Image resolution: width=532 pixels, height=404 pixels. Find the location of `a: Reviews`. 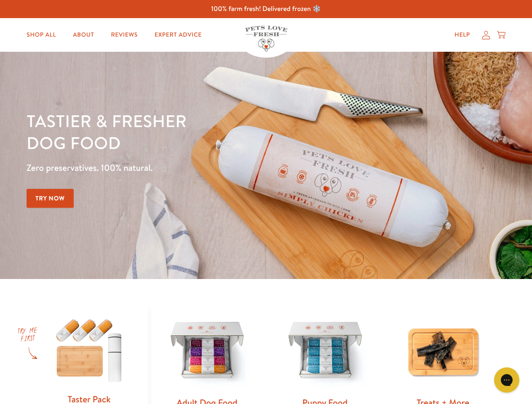

a: Reviews is located at coordinates (124, 35).